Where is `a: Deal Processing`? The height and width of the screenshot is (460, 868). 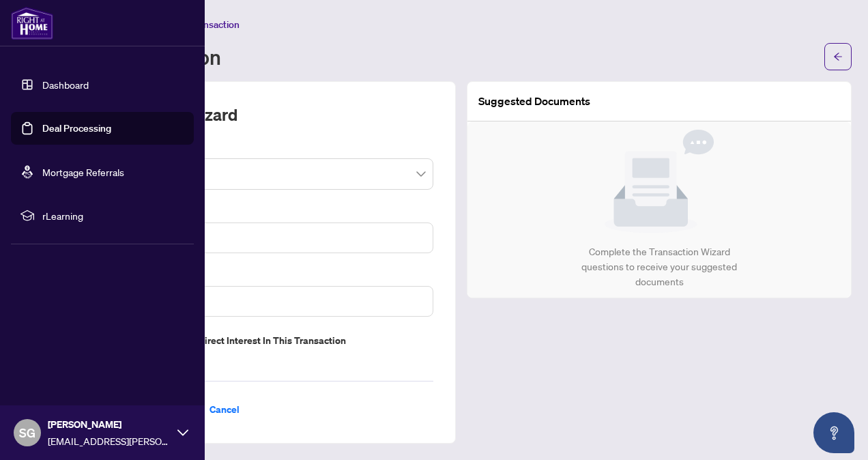
a: Deal Processing is located at coordinates (76, 128).